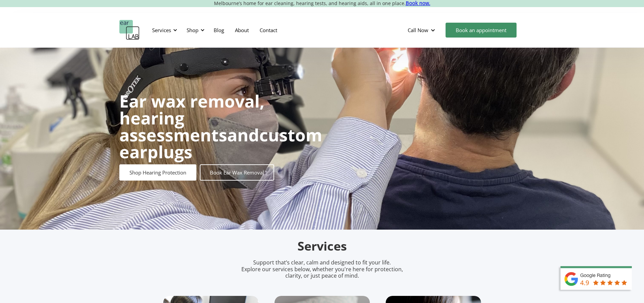  I want to click on a: Blog, so click(219, 30).